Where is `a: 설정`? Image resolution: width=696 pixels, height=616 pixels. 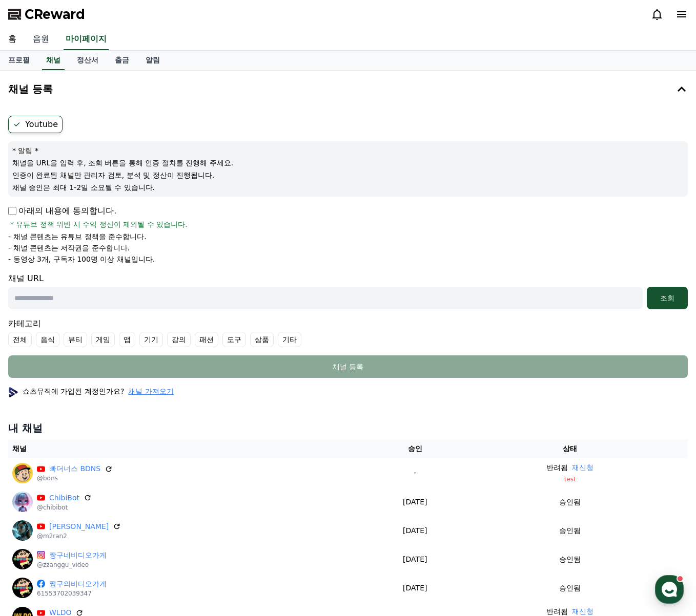 a: 설정 is located at coordinates (165, 338).